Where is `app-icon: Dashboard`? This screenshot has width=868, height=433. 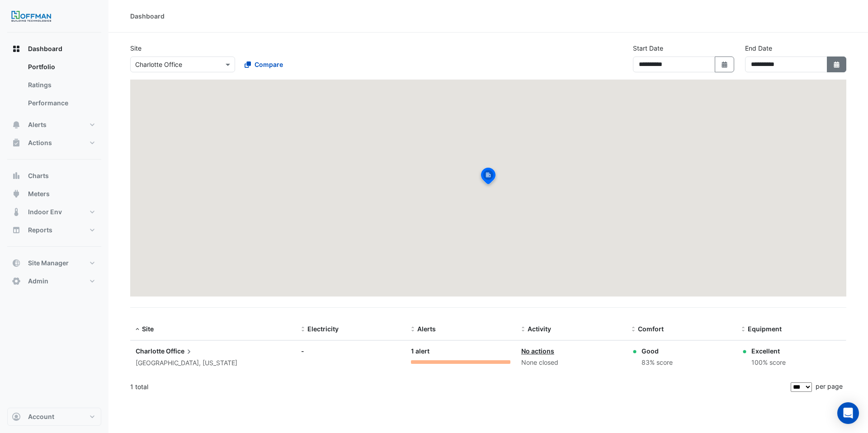 app-icon: Dashboard is located at coordinates (16, 49).